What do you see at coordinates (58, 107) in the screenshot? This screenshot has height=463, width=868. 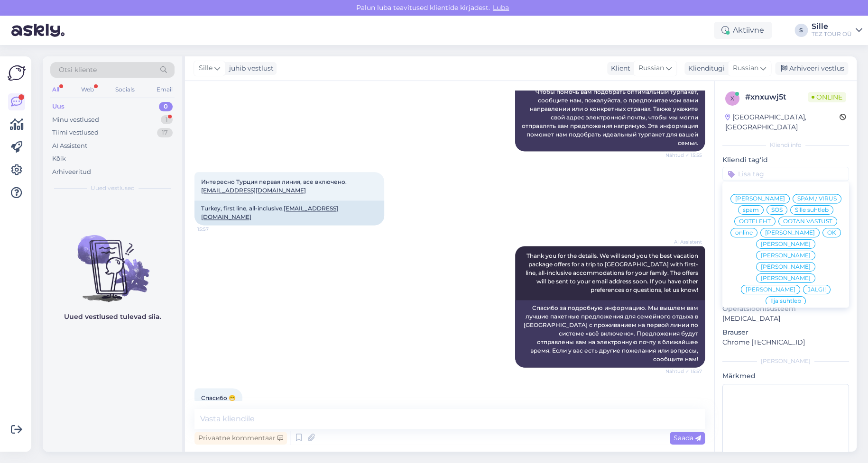 I see `div: Uus` at bounding box center [58, 107].